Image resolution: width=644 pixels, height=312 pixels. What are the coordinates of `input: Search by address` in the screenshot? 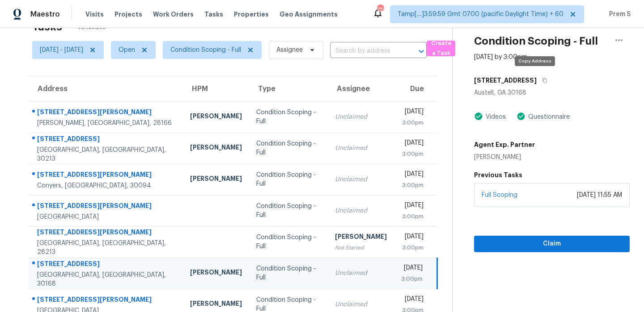 It's located at (366, 51).